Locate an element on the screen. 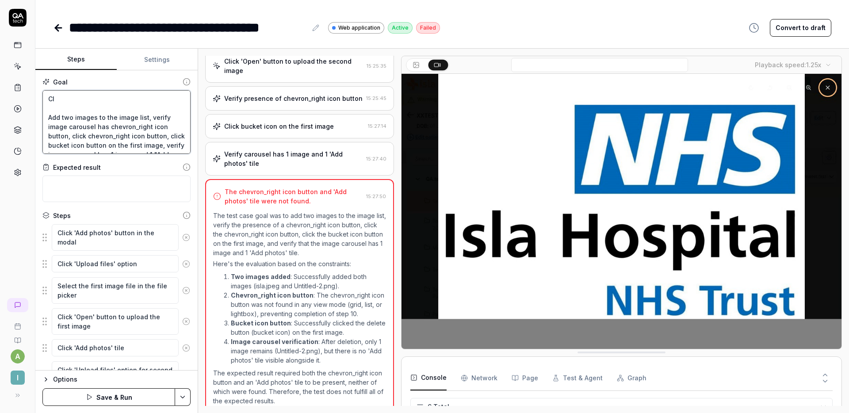 The width and height of the screenshot is (849, 413). div: Verify carousel has 1 image and 1 'Add photos' tile is located at coordinates (293, 159).